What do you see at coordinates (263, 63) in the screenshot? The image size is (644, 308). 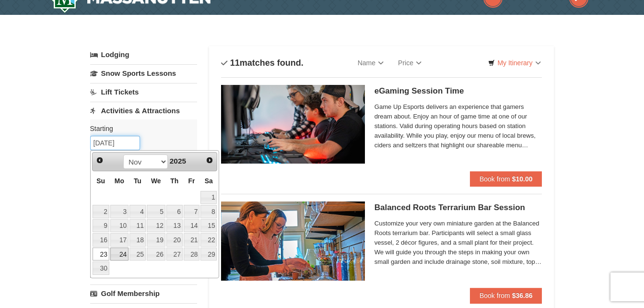 I see `h4: matches found.` at bounding box center [263, 63].